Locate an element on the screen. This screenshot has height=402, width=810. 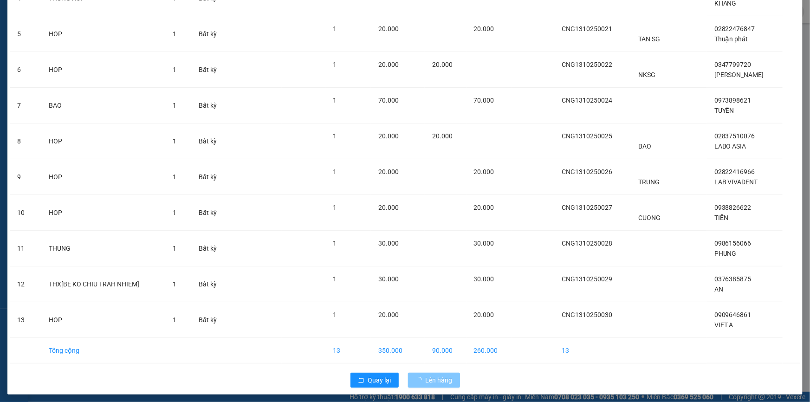
td: THX[BE KO CHIU TRAH NHIEM] is located at coordinates (103, 284).